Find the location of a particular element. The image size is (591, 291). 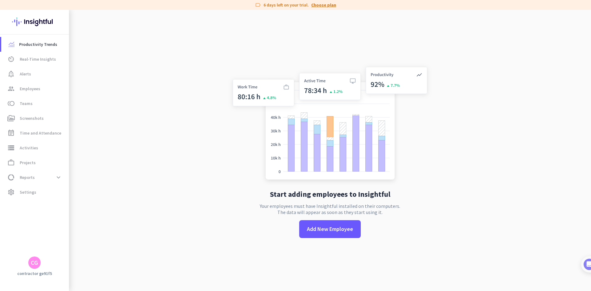

a: notification_importantAlerts is located at coordinates (35, 74).